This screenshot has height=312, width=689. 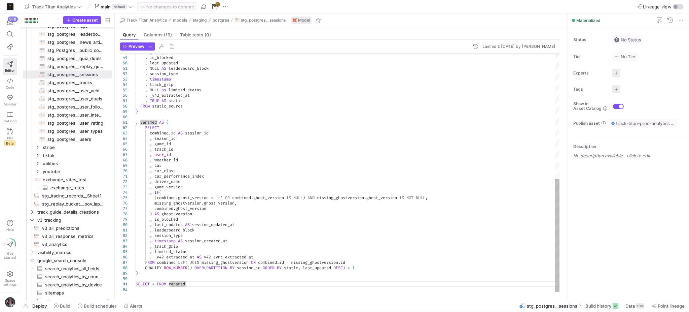 I want to click on button: Track Titan Analytics, so click(x=53, y=7).